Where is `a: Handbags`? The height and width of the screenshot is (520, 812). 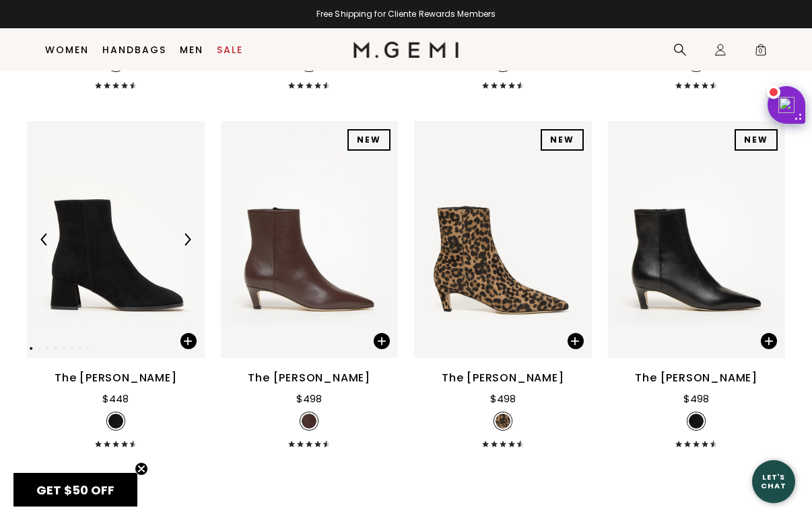 a: Handbags is located at coordinates (134, 49).